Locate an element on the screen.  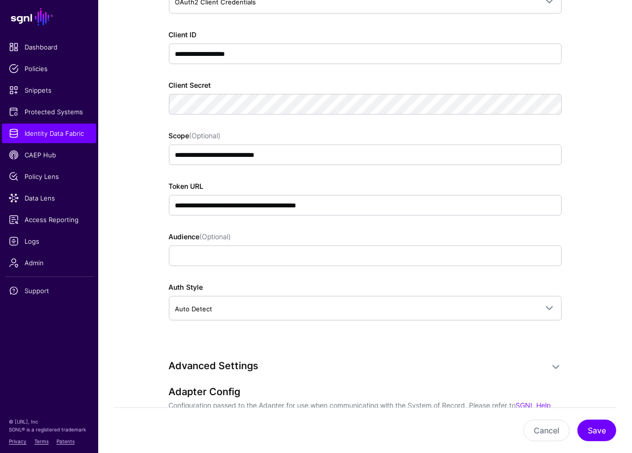
label: Client Secret is located at coordinates (190, 85).